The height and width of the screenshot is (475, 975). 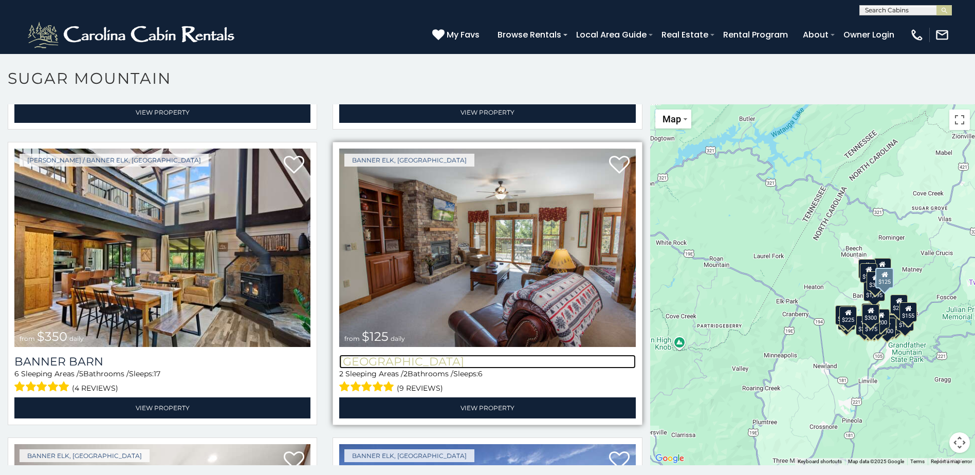 What do you see at coordinates (869, 34) in the screenshot?
I see `a: Owner Login` at bounding box center [869, 34].